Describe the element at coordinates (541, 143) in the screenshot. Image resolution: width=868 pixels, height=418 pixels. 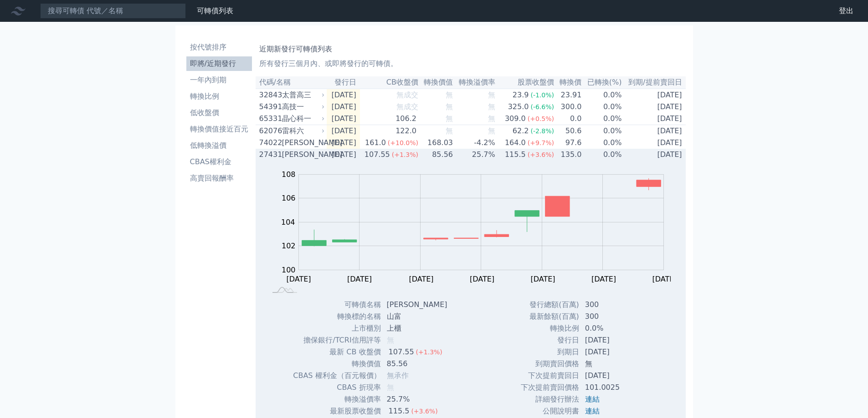
I see `span: (+9.7%)` at that location.